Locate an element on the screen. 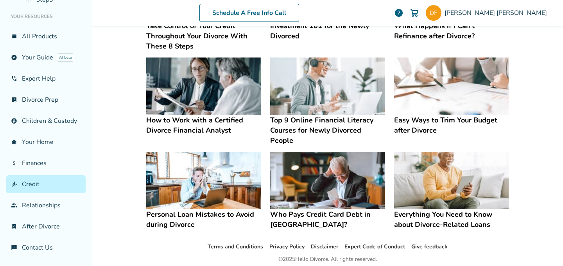  li: Your Resources is located at coordinates (46, 16).